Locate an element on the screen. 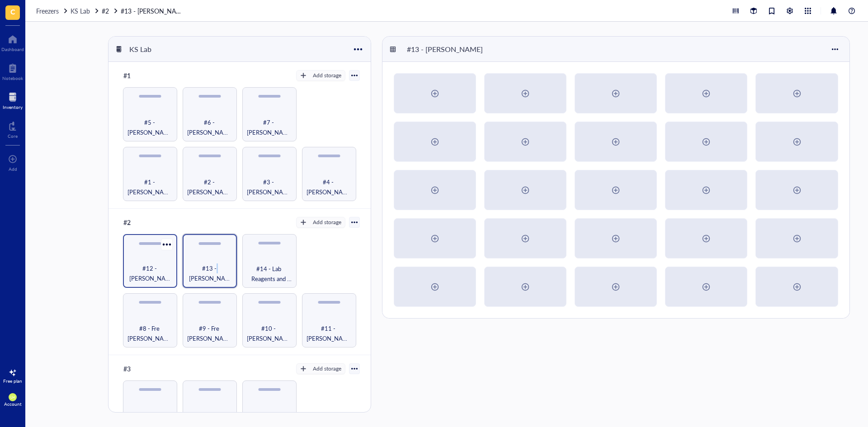 This screenshot has width=868, height=427. a: Notebook is located at coordinates (12, 71).